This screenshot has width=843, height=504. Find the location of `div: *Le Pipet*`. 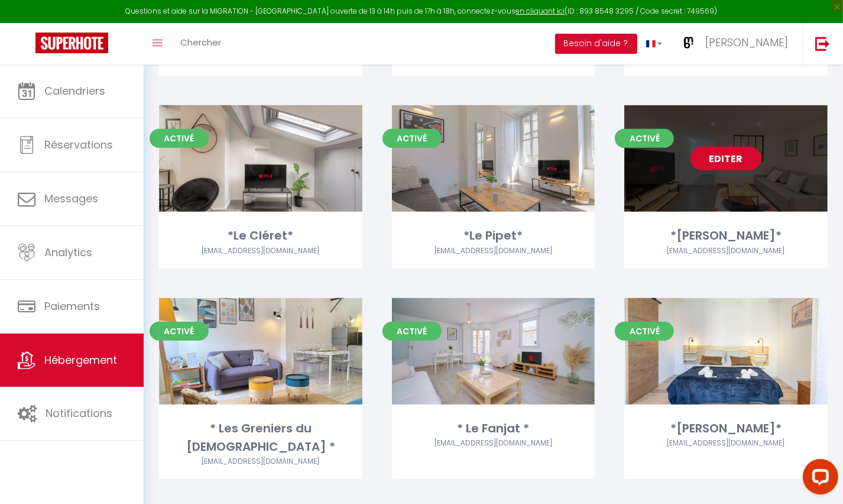

div: *Le Pipet* is located at coordinates (494, 235).